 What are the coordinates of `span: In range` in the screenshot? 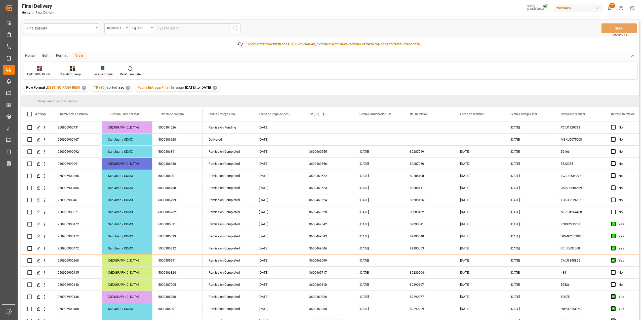 It's located at (177, 87).